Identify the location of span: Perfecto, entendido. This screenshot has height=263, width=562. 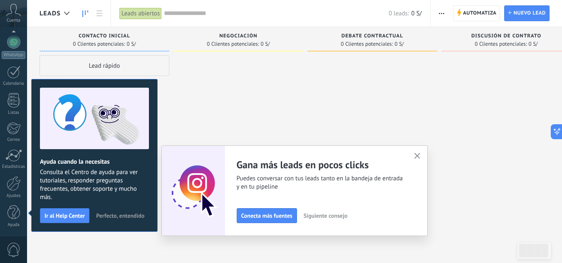
(120, 216).